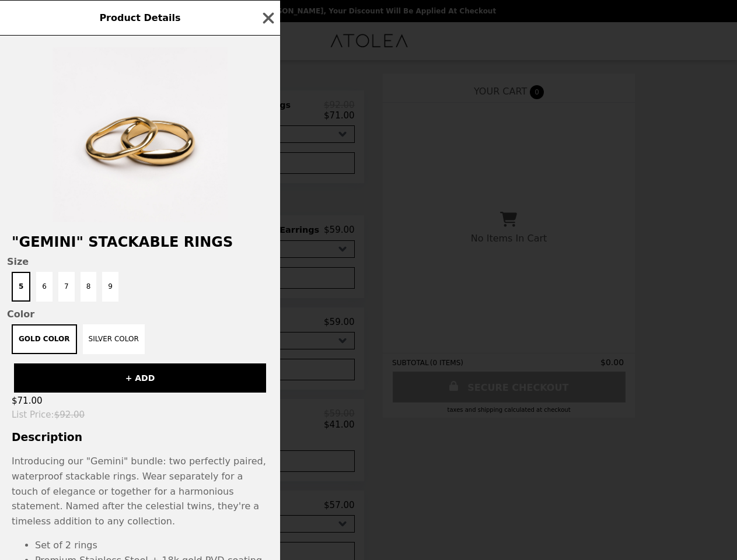  What do you see at coordinates (152, 546) in the screenshot?
I see `li: Set of 2 rings` at bounding box center [152, 546].